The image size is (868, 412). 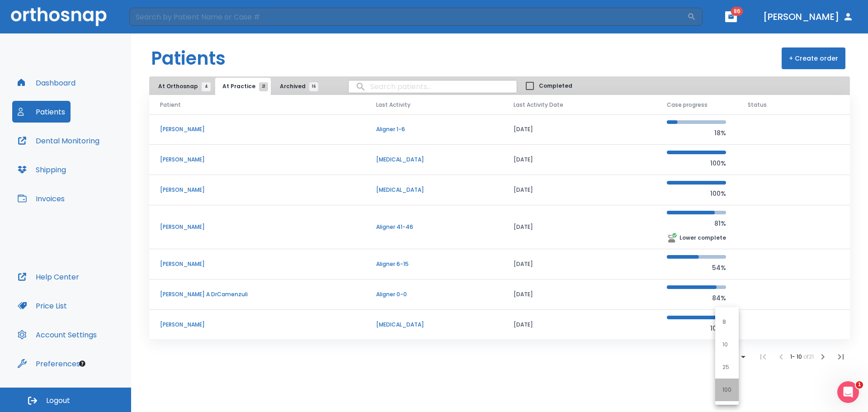 What do you see at coordinates (725, 345) in the screenshot?
I see `p: 10` at bounding box center [725, 345].